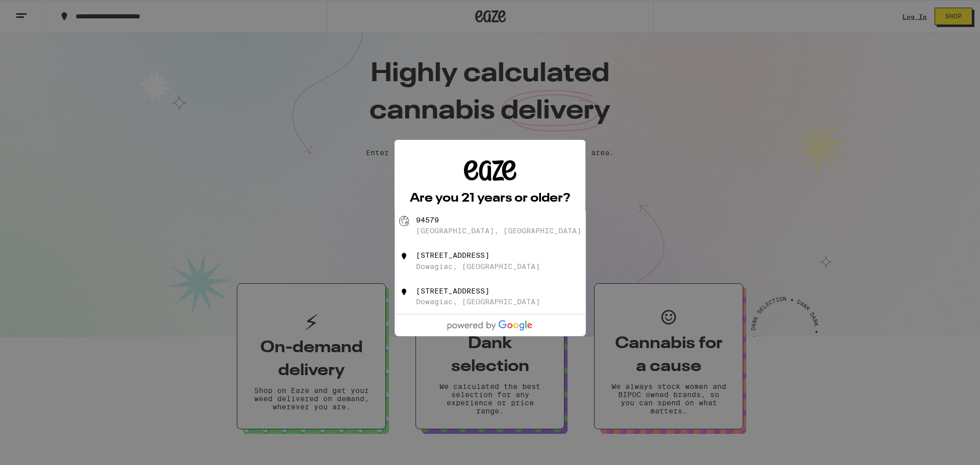  What do you see at coordinates (40, 11) in the screenshot?
I see `span: Hi. Need any help?` at bounding box center [40, 11].